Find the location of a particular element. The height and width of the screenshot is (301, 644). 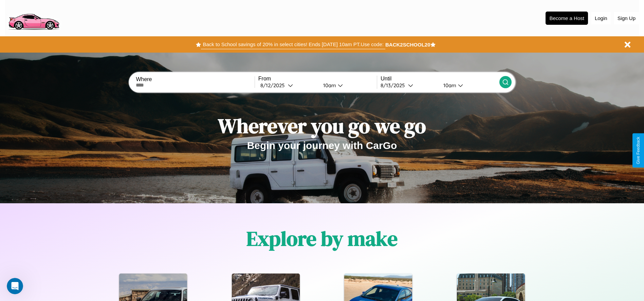

label: Until is located at coordinates (440, 79).